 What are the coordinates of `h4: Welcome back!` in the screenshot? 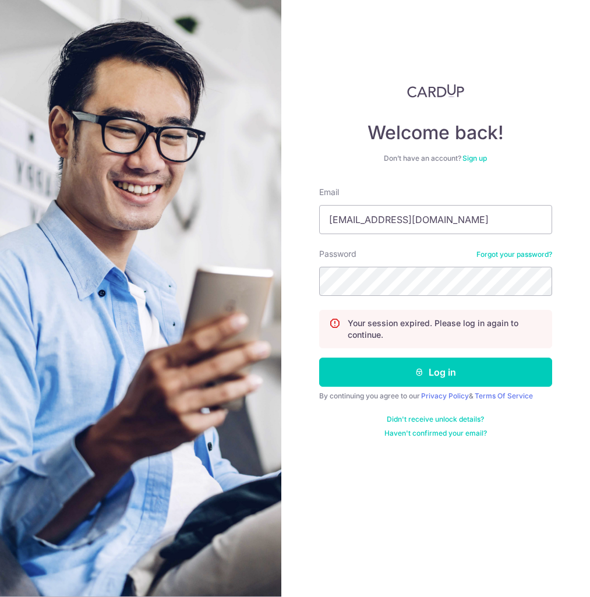 It's located at (436, 133).